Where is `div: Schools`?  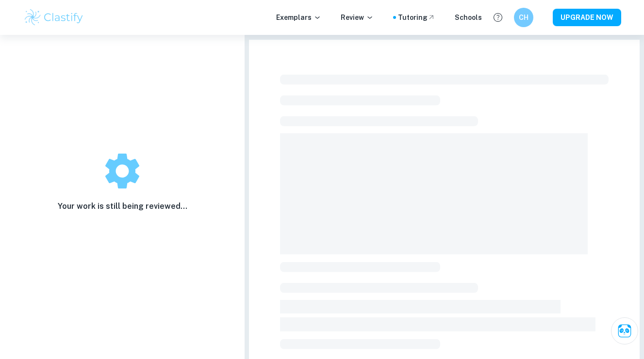 div: Schools is located at coordinates (468, 18).